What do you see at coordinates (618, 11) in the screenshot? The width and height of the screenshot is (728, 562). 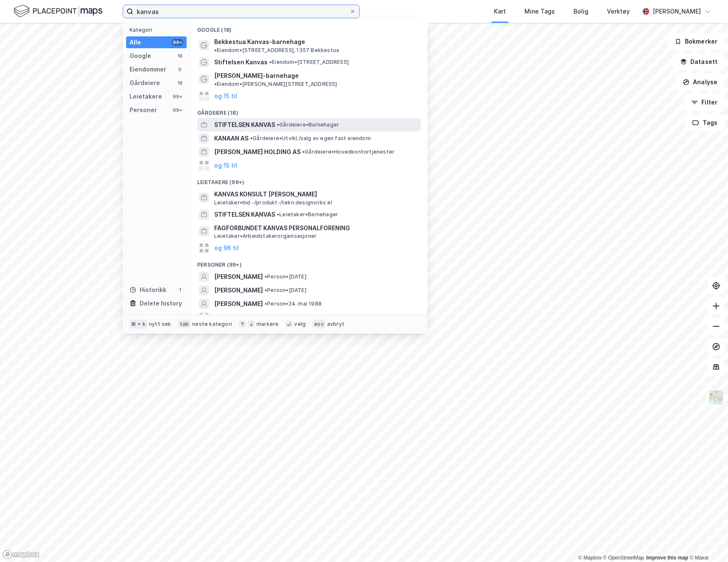 I see `div: Verktøy` at bounding box center [618, 11].